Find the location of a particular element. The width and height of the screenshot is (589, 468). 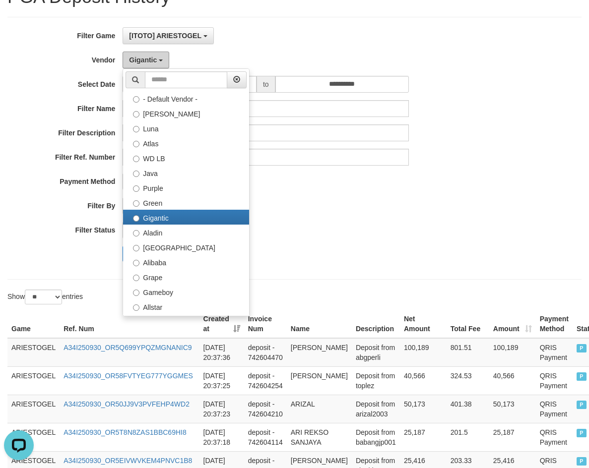

span: Gigantic is located at coordinates (143, 60).